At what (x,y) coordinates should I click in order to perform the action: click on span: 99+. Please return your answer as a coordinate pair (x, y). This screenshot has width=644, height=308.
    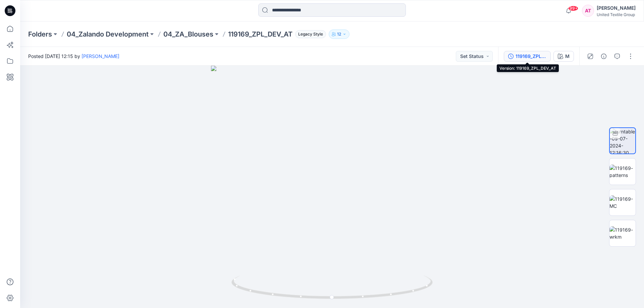
    Looking at the image, I should click on (573, 8).